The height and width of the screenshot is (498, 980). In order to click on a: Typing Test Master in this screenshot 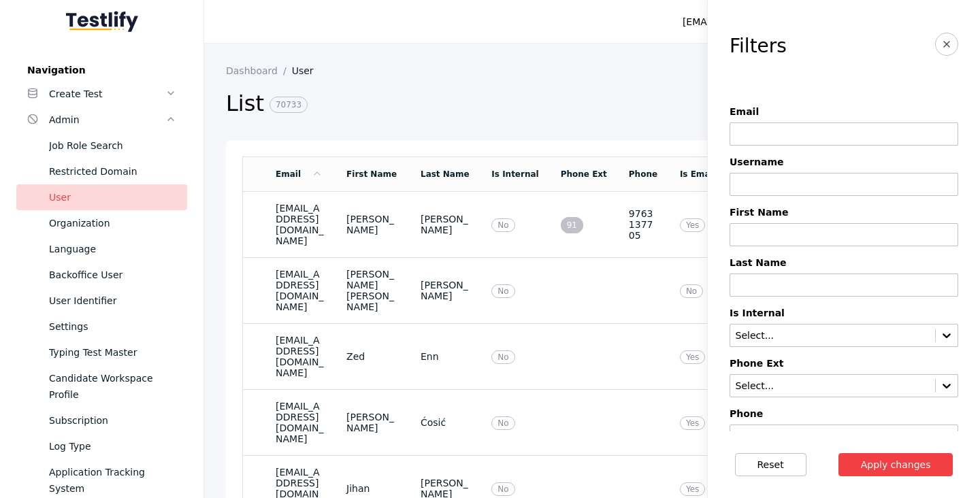, I will do `click(102, 353)`.